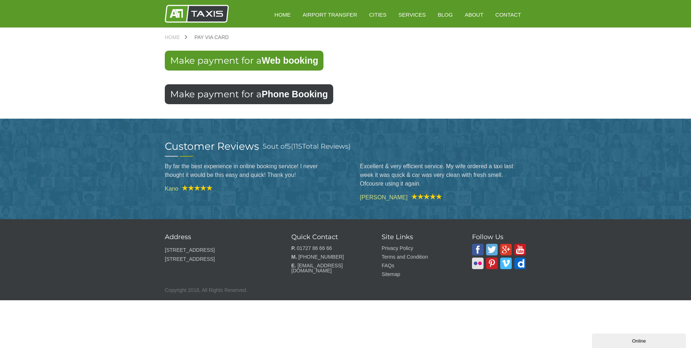 The width and height of the screenshot is (691, 348). I want to click on div: Online, so click(47, 9).